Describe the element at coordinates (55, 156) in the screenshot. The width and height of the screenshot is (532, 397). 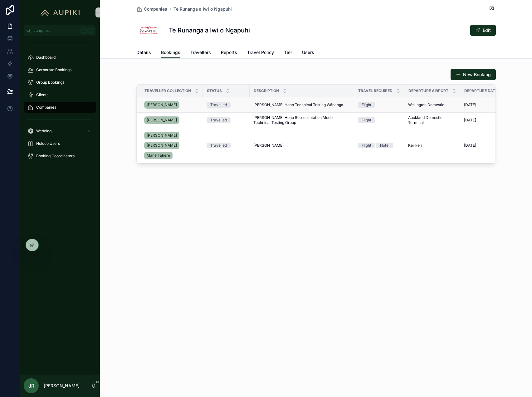
I see `span: Booking Coordinators` at that location.